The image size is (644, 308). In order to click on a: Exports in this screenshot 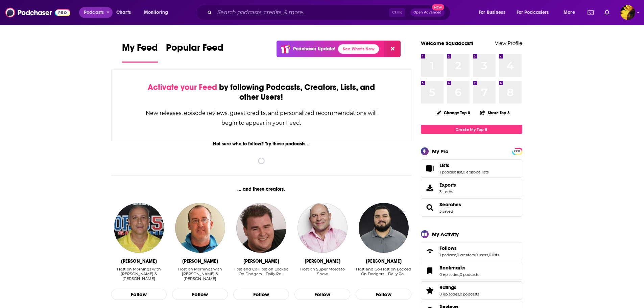, I will do `click(471, 188)`.